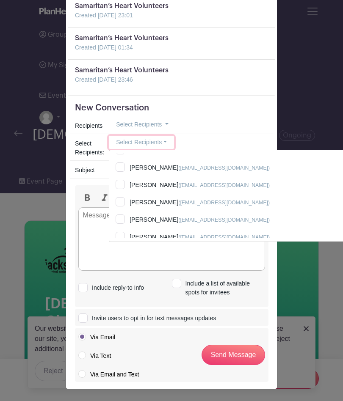  I want to click on span: translation missing: en.conversations.conversation_types.select_recipients, so click(139, 124).